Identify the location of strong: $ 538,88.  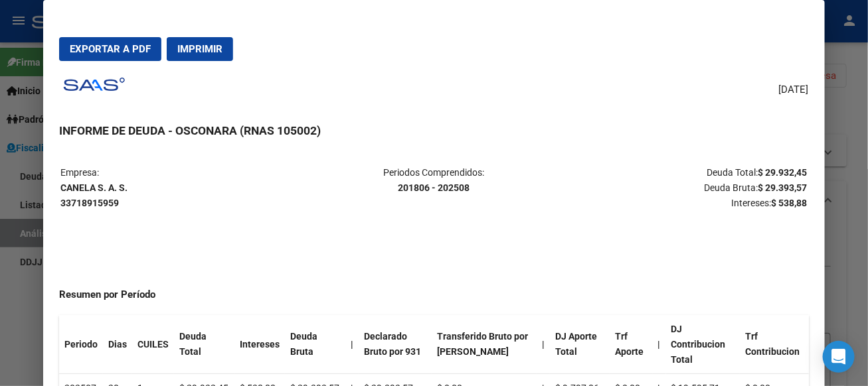
(790, 203).